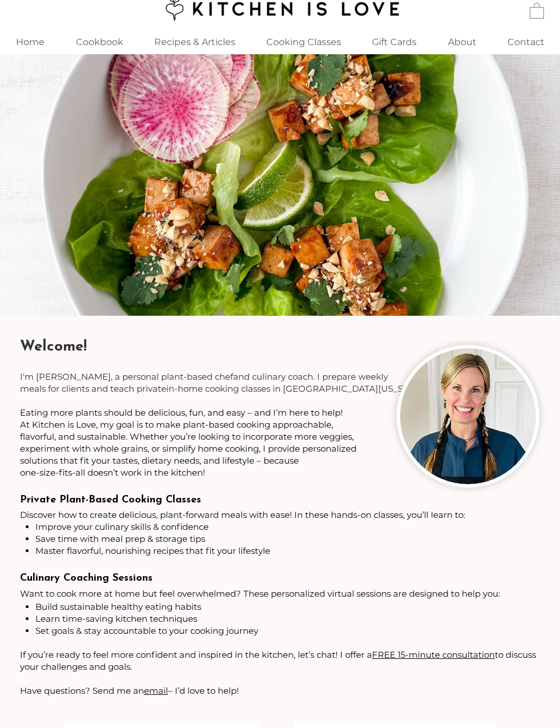 Image resolution: width=560 pixels, height=728 pixels. Describe the element at coordinates (194, 42) in the screenshot. I see `a: Recipes & Articles` at that location.